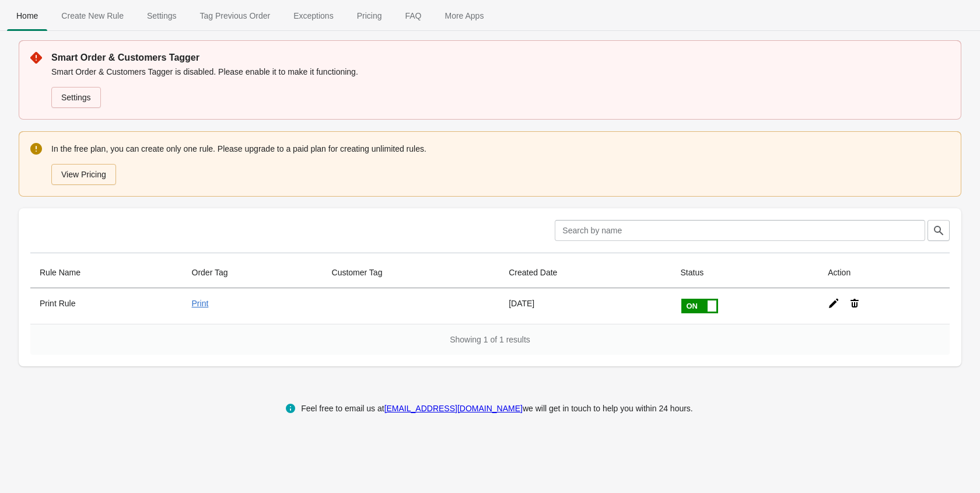 This screenshot has width=980, height=493. I want to click on th: Order Tag, so click(253, 272).